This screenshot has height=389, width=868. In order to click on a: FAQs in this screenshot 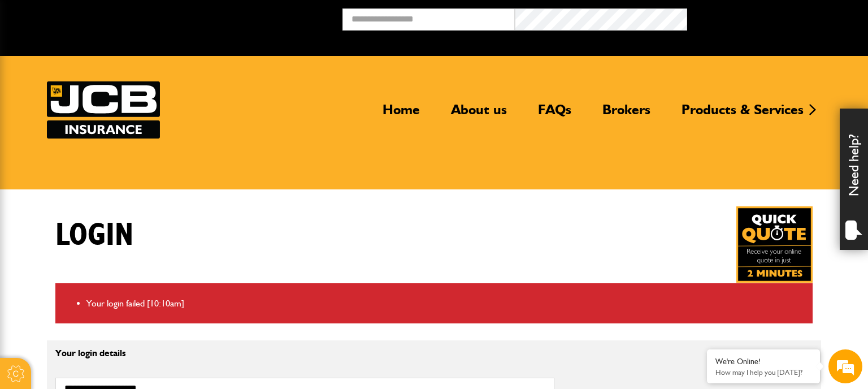, I will do `click(554, 114)`.